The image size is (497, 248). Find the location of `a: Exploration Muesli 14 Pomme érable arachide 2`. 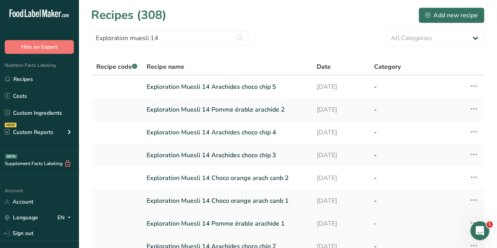

a: Exploration Muesli 14 Pomme érable arachide 2 is located at coordinates (227, 110).